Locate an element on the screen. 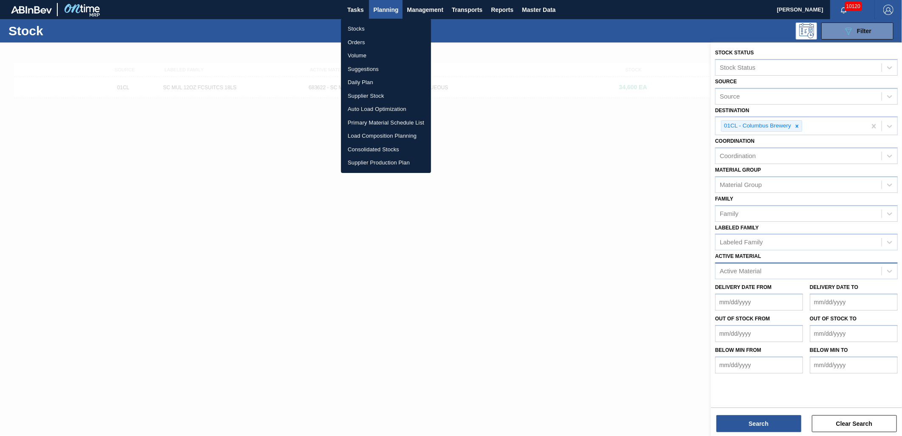 This screenshot has width=902, height=436. a: Supplier Stock is located at coordinates (386, 96).